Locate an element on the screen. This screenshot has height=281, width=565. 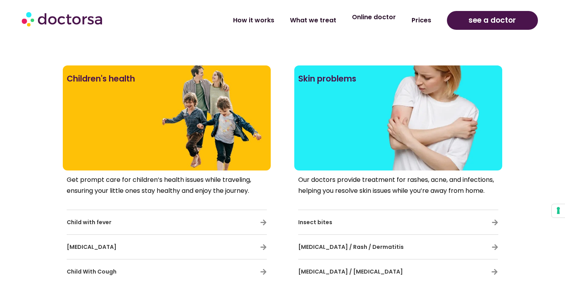
h2: Skin problems is located at coordinates (398, 79).